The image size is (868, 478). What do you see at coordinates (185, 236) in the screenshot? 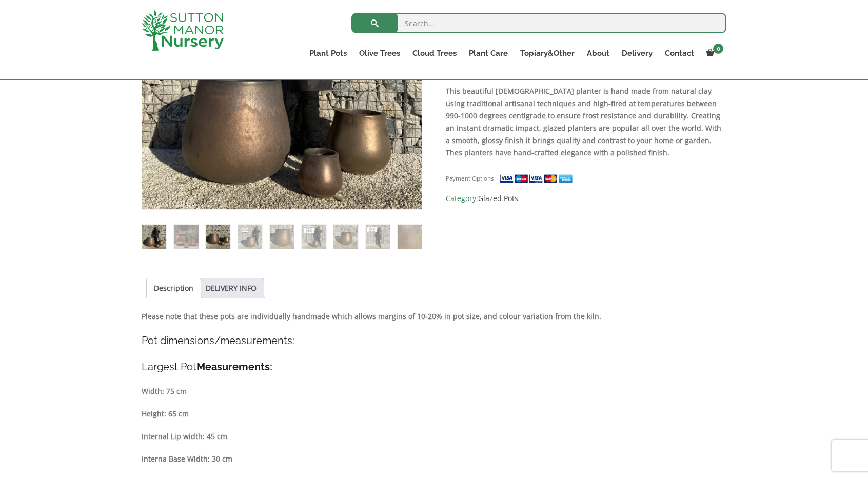
I see `img: The Lang Co Glazed Golden Bronze Plant Pots - Image 2` at bounding box center [185, 236].